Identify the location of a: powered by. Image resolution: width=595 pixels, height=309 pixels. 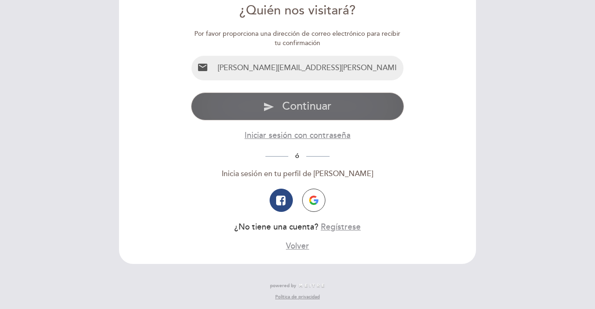
(297, 286).